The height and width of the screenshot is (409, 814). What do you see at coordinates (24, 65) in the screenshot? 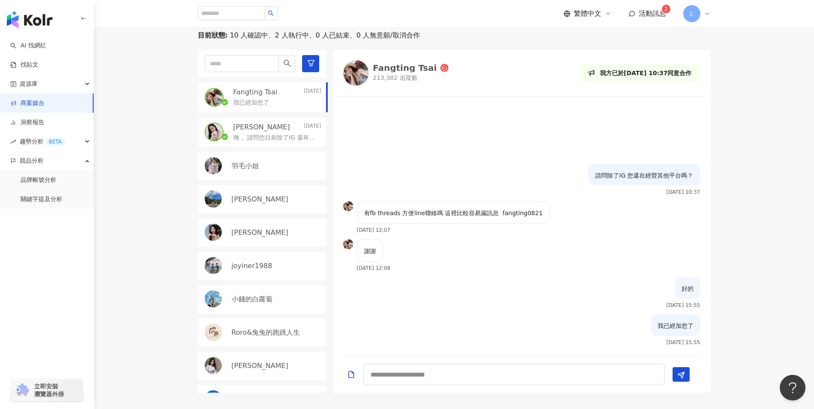
I see `a: 找貼文` at bounding box center [24, 65].